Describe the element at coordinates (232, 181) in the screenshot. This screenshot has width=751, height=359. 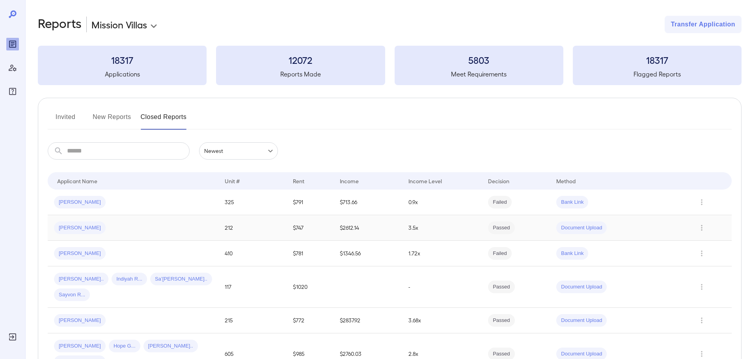
I see `div: Unit #` at that location.